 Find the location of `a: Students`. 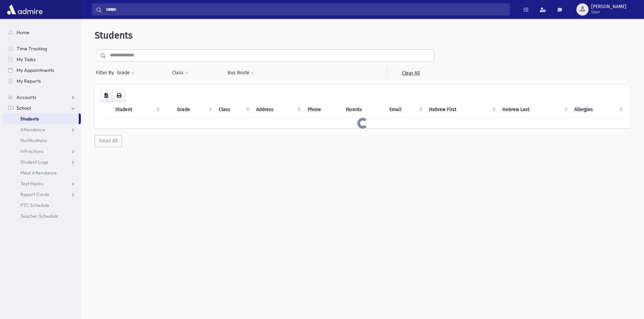

a: Students is located at coordinates (40, 119).